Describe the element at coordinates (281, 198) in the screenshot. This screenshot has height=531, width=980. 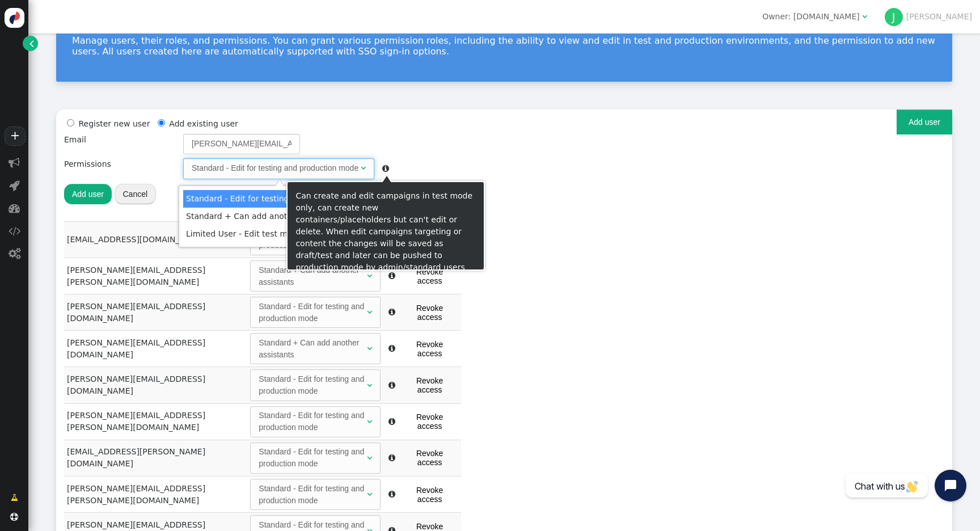
I see `td: Standard - Edit for testing and production mode` at that location.